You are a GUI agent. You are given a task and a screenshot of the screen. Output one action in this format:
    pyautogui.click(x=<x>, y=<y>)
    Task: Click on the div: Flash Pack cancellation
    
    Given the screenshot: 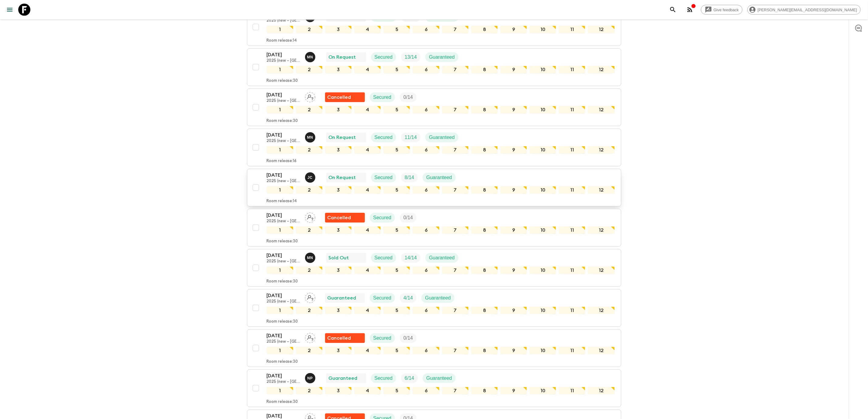 What is the action you would take?
    pyautogui.click(x=345, y=97)
    